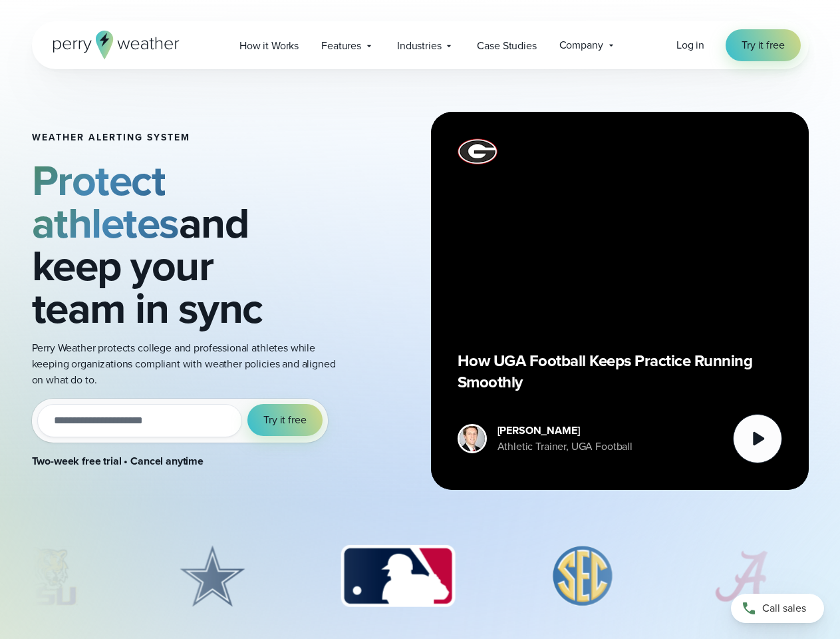 This screenshot has height=639, width=840. What do you see at coordinates (397, 576) in the screenshot?
I see `div: 3 of 8` at bounding box center [397, 576].